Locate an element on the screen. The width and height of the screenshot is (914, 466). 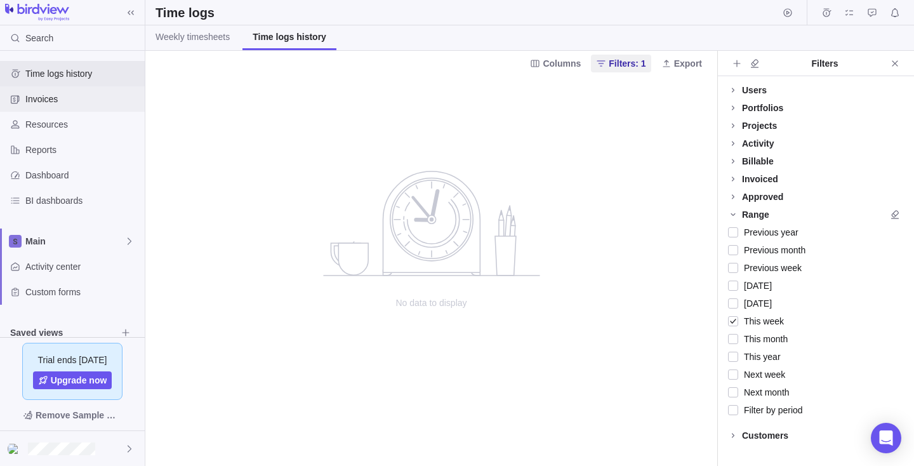
span: Add filters is located at coordinates (737, 63).